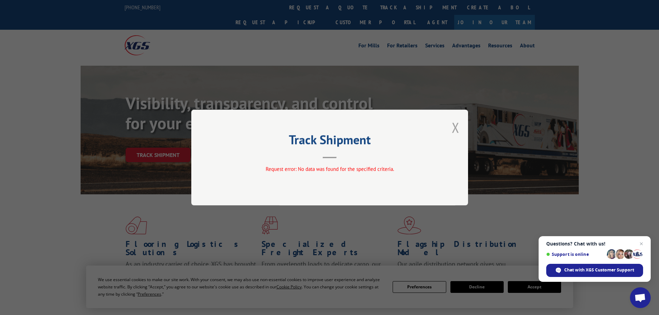  What do you see at coordinates (455, 127) in the screenshot?
I see `button: Close modal` at bounding box center [455, 127].